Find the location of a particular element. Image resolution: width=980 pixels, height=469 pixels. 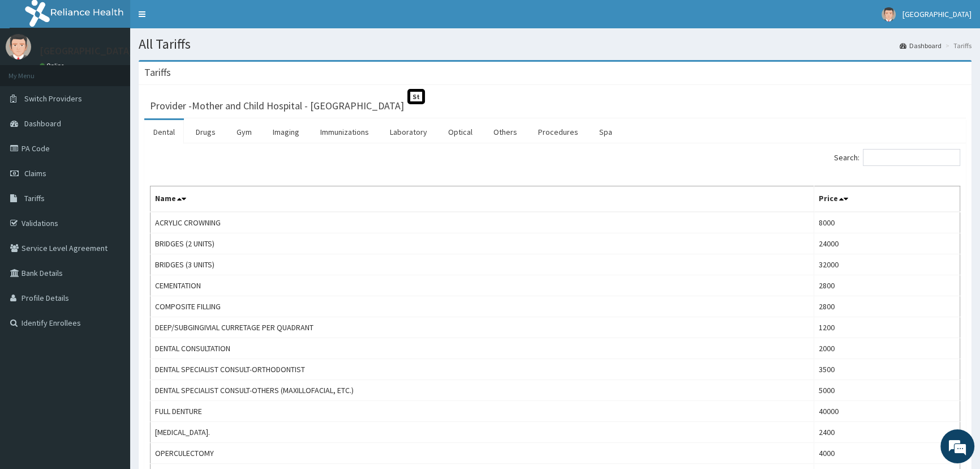

a: Spa is located at coordinates (606, 132).